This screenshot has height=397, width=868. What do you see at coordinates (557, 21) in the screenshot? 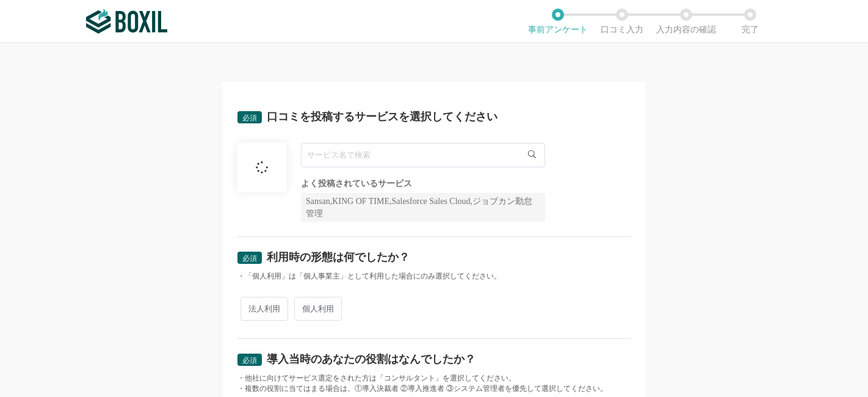
I see `li: 事前アンケート` at bounding box center [557, 21].